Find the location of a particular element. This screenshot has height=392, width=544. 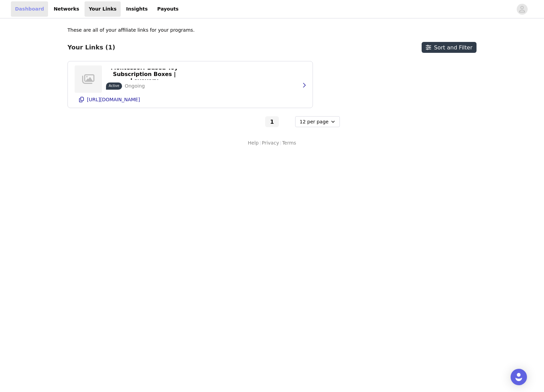

button: Go to next page is located at coordinates (287, 122).